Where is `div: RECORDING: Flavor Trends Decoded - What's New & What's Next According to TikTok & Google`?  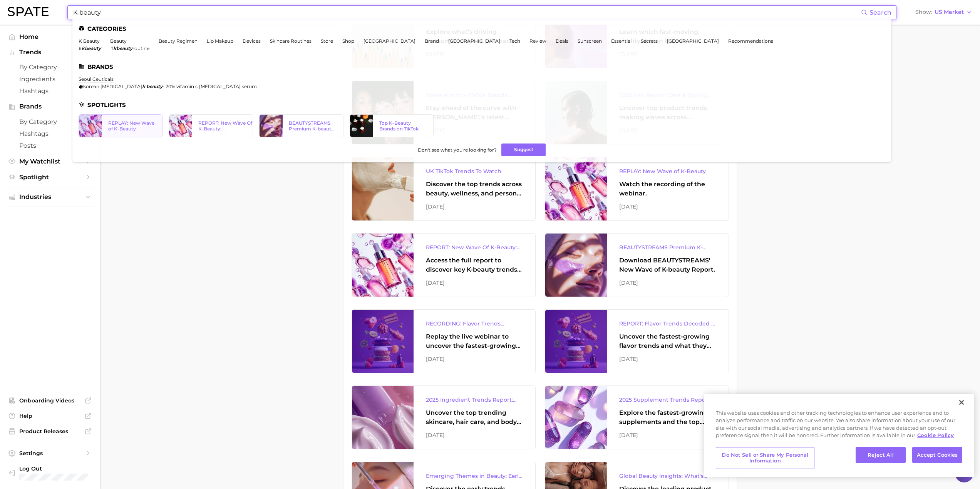 div: RECORDING: Flavor Trends Decoded - What's New & What's Next According to TikTok & Google is located at coordinates (474, 324).